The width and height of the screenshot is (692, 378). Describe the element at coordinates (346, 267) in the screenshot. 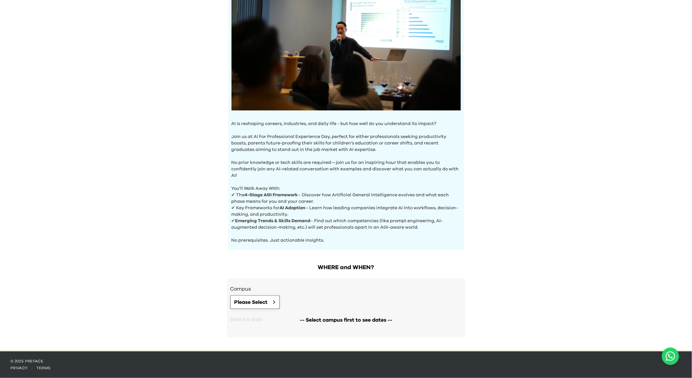

I see `h2: WHERE and WHEN?` at that location.